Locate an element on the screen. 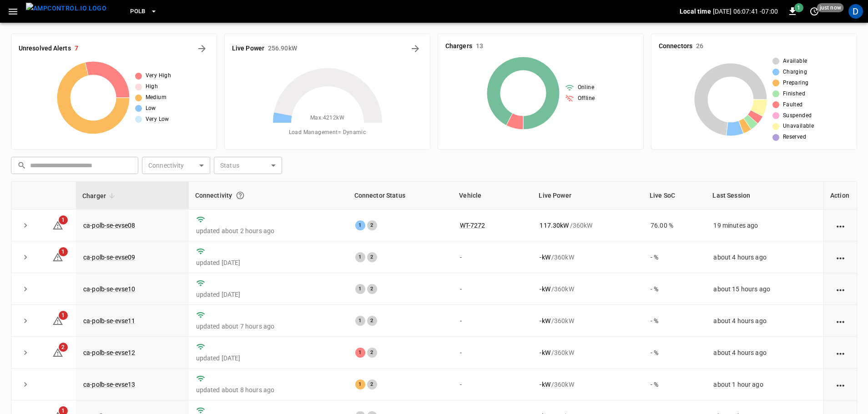  p: updated about 2 hours ago is located at coordinates (268, 231).